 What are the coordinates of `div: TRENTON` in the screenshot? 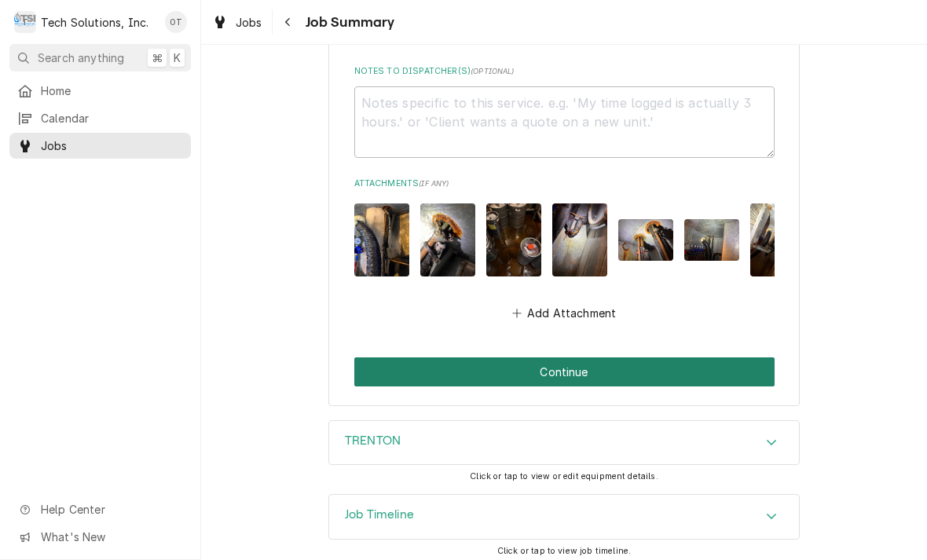 It's located at (564, 443).